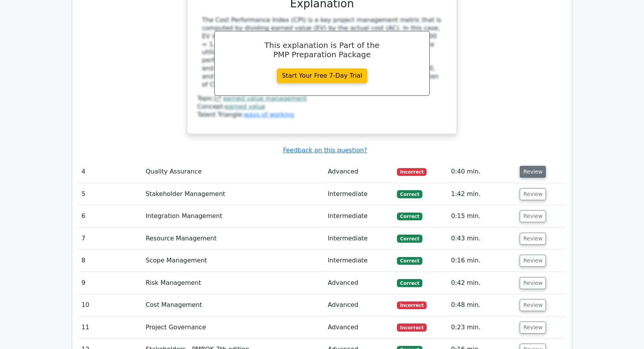  I want to click on a: earned value management, so click(265, 98).